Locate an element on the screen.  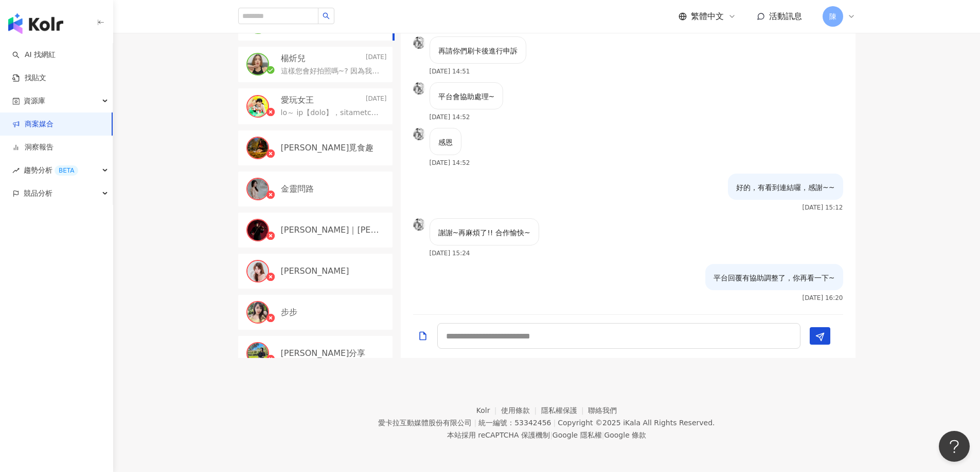
a: 隱私權保護 is located at coordinates (565, 410).